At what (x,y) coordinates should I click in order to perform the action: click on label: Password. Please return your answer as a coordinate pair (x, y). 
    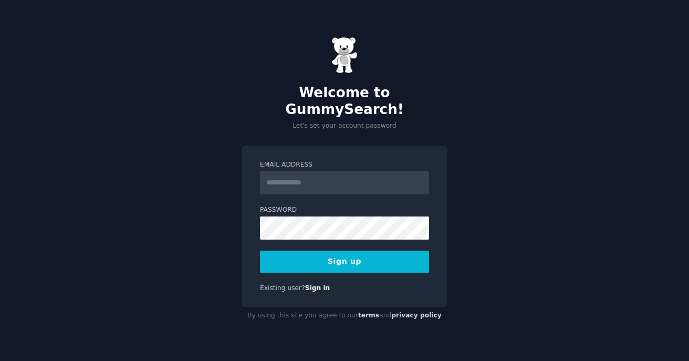
    Looking at the image, I should click on (345, 210).